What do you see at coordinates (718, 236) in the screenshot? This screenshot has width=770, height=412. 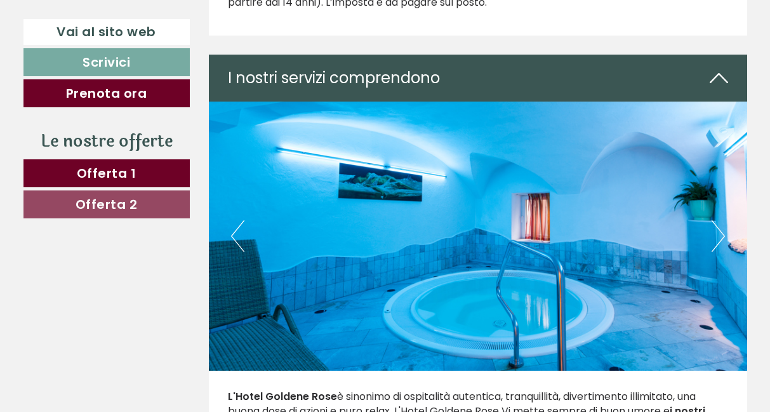 I see `button: Next` at bounding box center [718, 236].